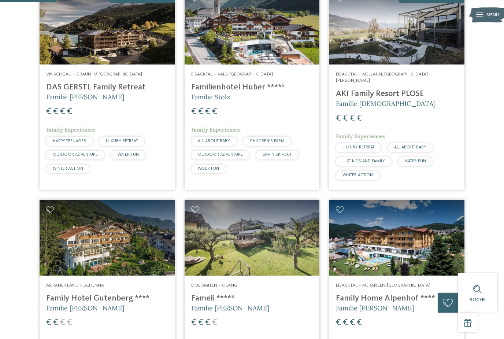 The image size is (504, 339). Describe the element at coordinates (478, 300) in the screenshot. I see `span: Suche` at that location.